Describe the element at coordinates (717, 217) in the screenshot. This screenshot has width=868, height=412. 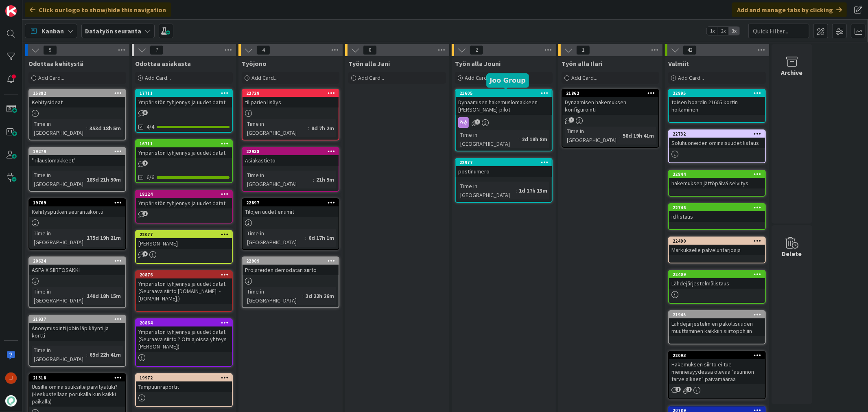
I see `a: 22746id listaus` at that location.